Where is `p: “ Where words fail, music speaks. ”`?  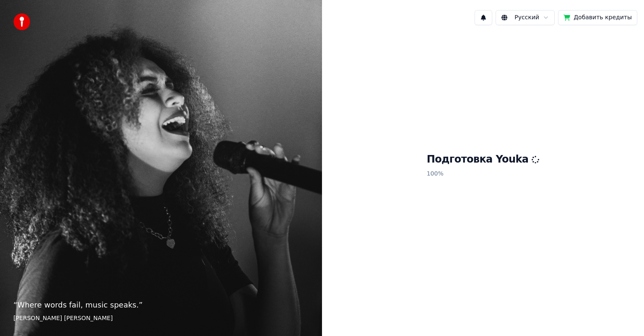
p: “ Where words fail, music speaks. ” is located at coordinates (161, 305).